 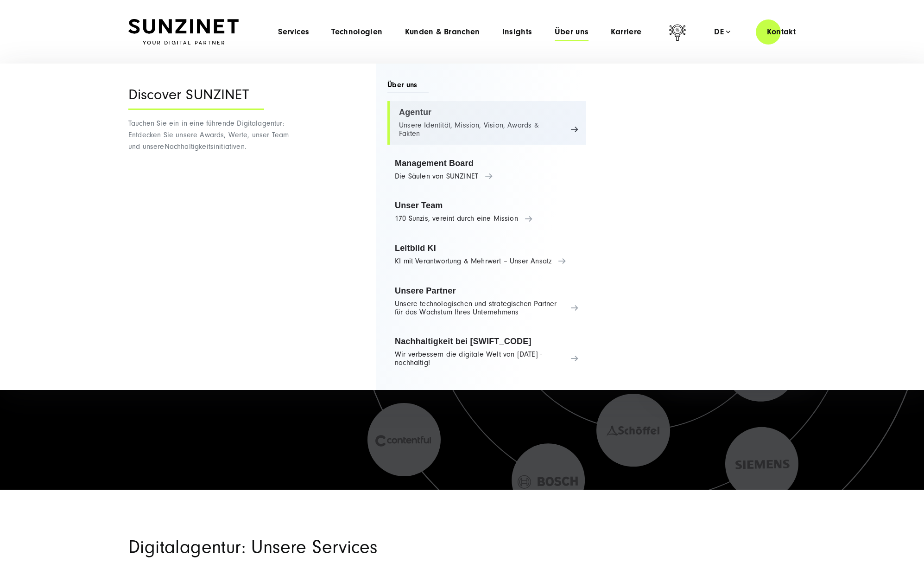 I want to click on img: SUNZINET Full Service Digital Agentur, so click(x=184, y=32).